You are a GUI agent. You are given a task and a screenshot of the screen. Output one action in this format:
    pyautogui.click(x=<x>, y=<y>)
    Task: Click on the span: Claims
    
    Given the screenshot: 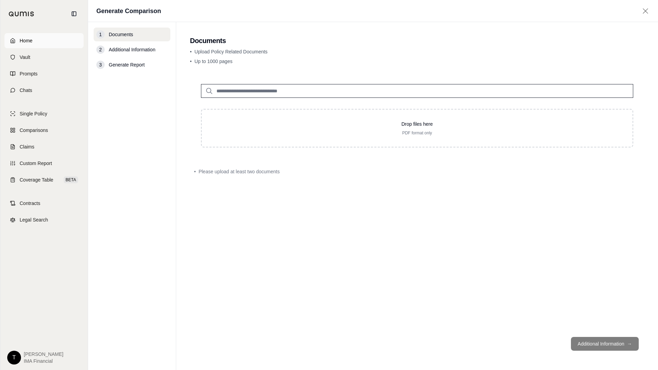 What is the action you would take?
    pyautogui.click(x=27, y=147)
    